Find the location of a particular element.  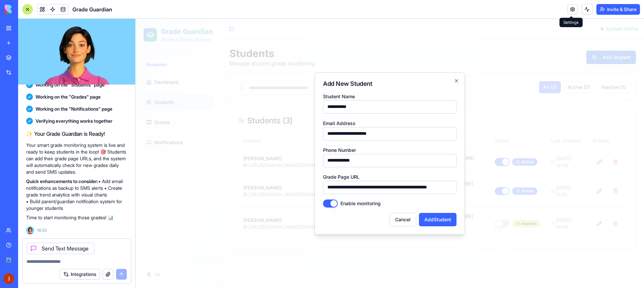

button: Cancel is located at coordinates (268, 201).